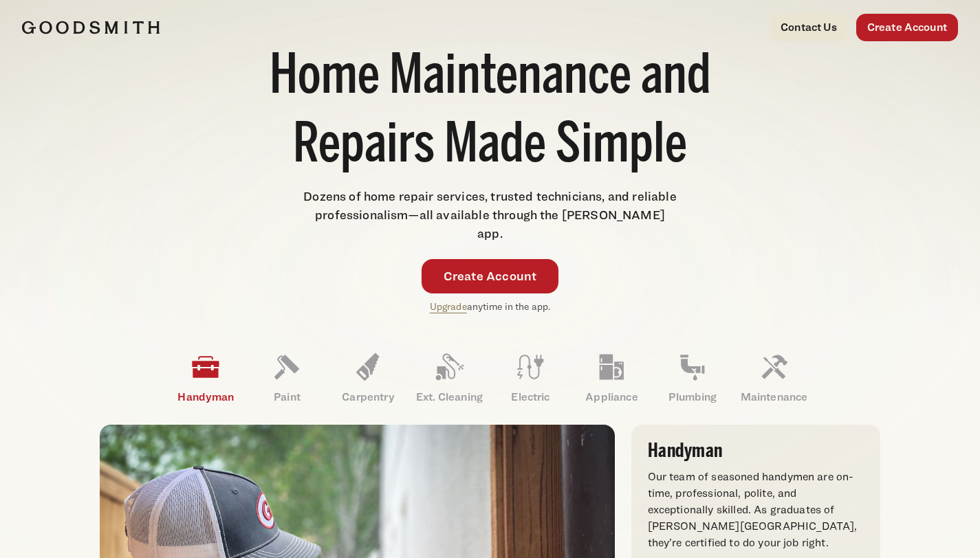 This screenshot has width=980, height=558. I want to click on a: Contact Us, so click(808, 28).